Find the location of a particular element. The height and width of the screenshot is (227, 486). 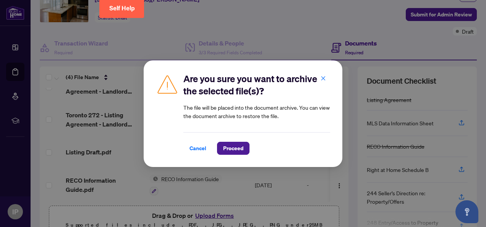

h2: Are you sure you want to archive the selected file(s)? is located at coordinates (257, 85).